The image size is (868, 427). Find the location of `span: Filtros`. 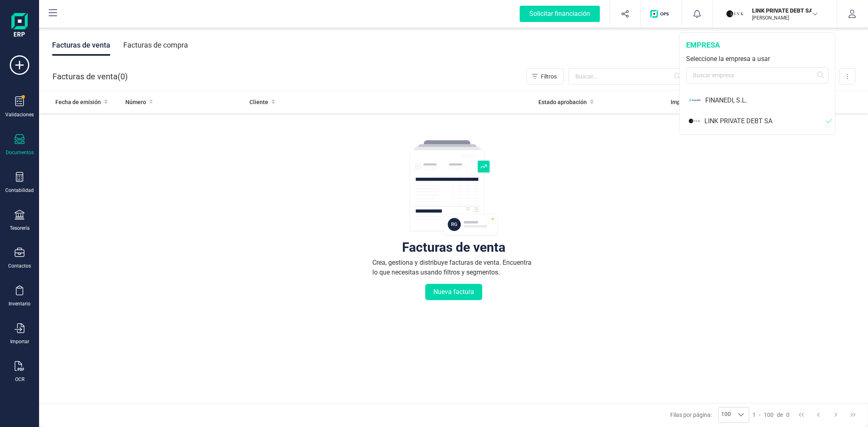

span: Filtros is located at coordinates (549, 76).